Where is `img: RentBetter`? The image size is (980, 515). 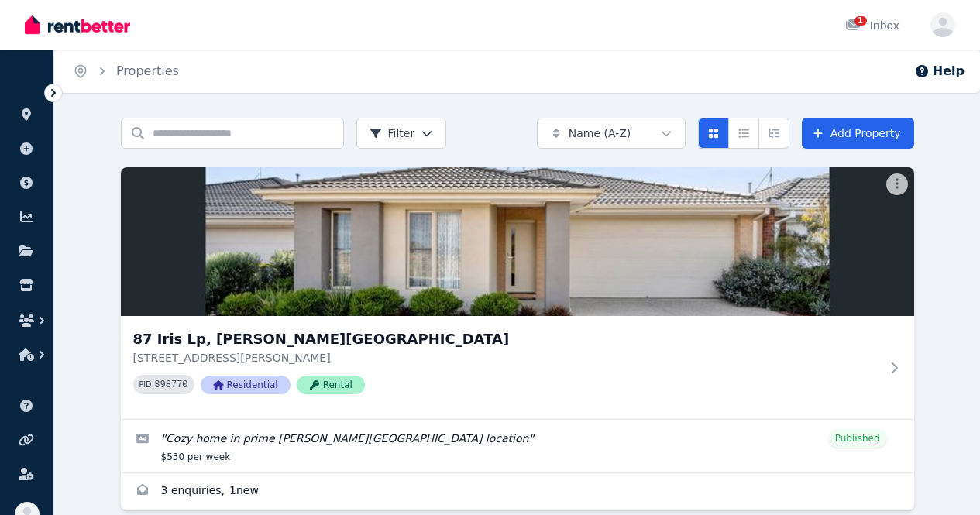
img: RentBetter is located at coordinates (77, 24).